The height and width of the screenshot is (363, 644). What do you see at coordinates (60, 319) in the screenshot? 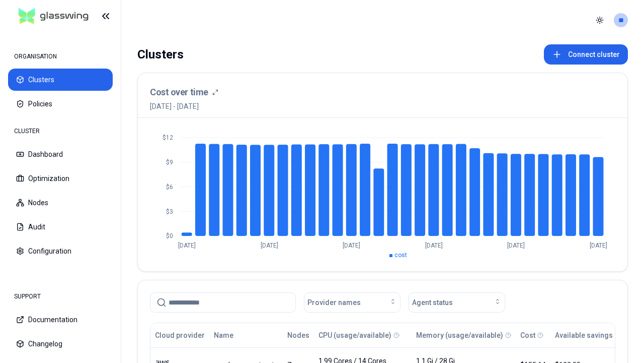
I see `button: Documentation` at bounding box center [60, 319].